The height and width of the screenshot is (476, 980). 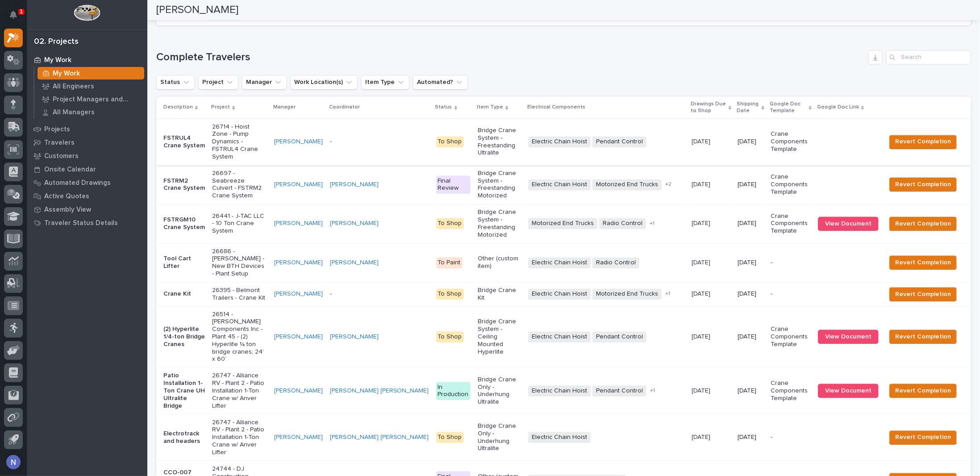 What do you see at coordinates (556, 107) in the screenshot?
I see `p: Electrical Components` at bounding box center [556, 107].